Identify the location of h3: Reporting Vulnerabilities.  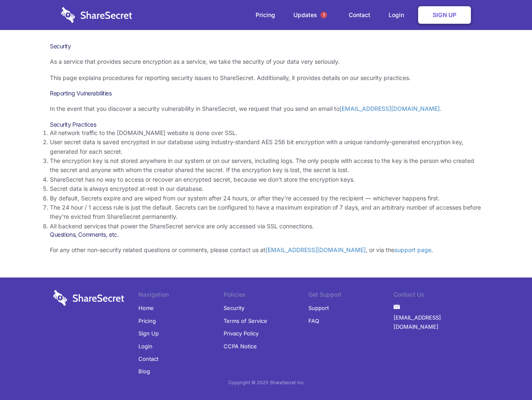
(266, 93).